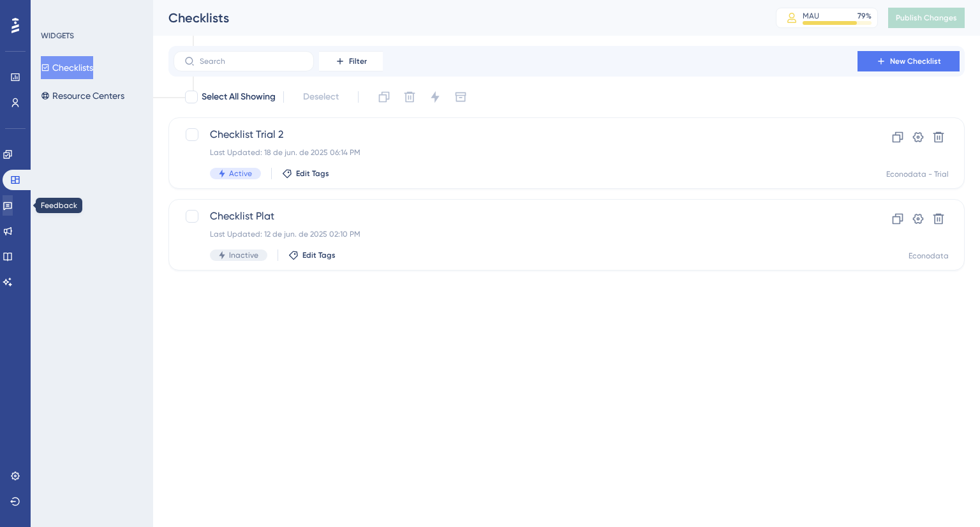  I want to click on button: New Checklist, so click(909, 61).